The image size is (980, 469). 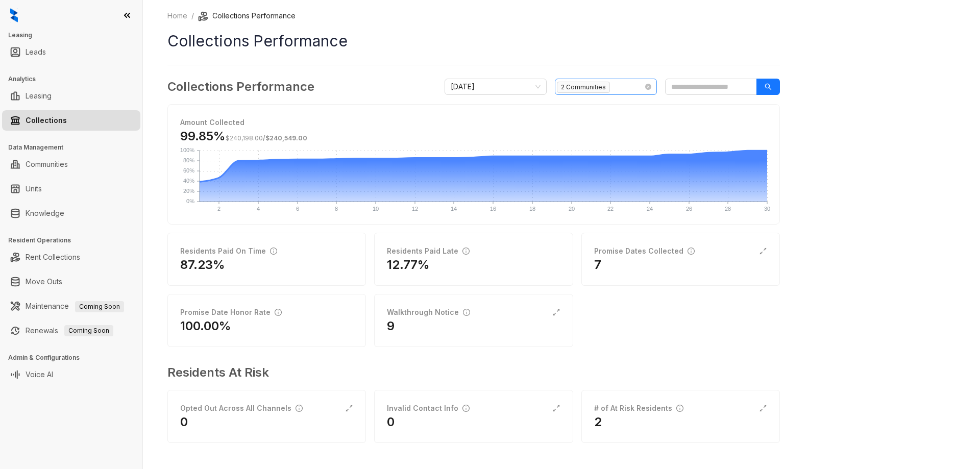 What do you see at coordinates (177, 16) in the screenshot?
I see `a: Home` at bounding box center [177, 16].